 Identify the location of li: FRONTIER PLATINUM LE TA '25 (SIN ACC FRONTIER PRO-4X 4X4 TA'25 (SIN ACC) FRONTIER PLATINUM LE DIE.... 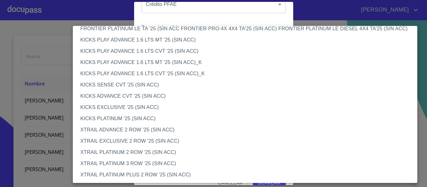
(247, 29).